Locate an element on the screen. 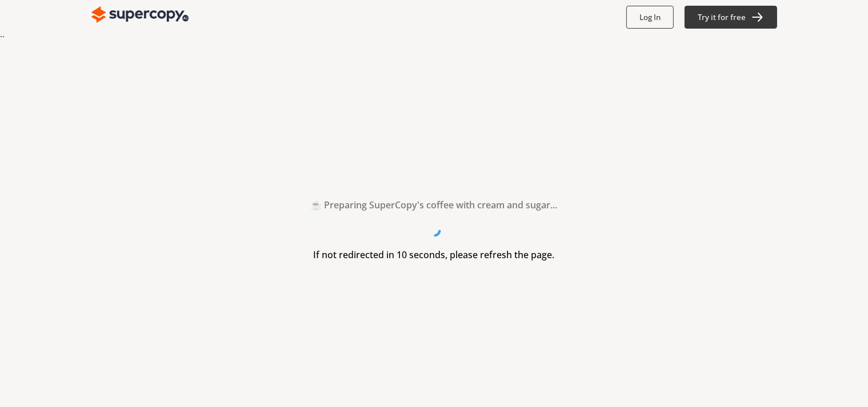 The width and height of the screenshot is (868, 407). h2: ☕ Preparing SuperCopy's coffee with cream and sugar... is located at coordinates (434, 205).